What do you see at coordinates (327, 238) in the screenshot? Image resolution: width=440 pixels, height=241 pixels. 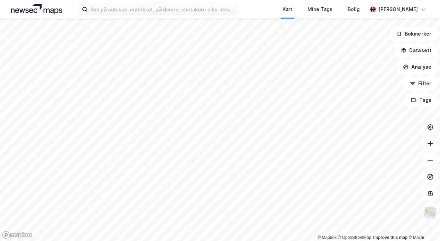 I see `a: Mapbox` at bounding box center [327, 238].